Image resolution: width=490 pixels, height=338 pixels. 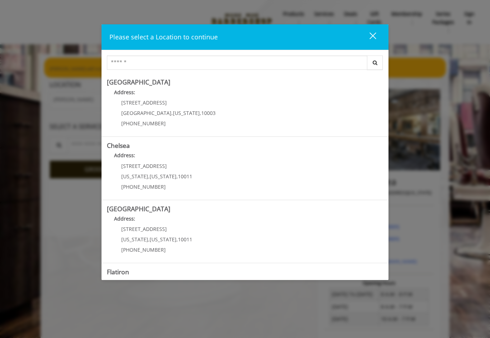 I want to click on b: Chelsea, so click(x=118, y=145).